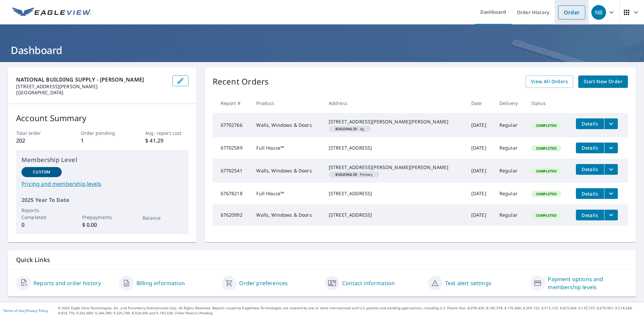  I want to click on p: Reports Completed, so click(41, 214).